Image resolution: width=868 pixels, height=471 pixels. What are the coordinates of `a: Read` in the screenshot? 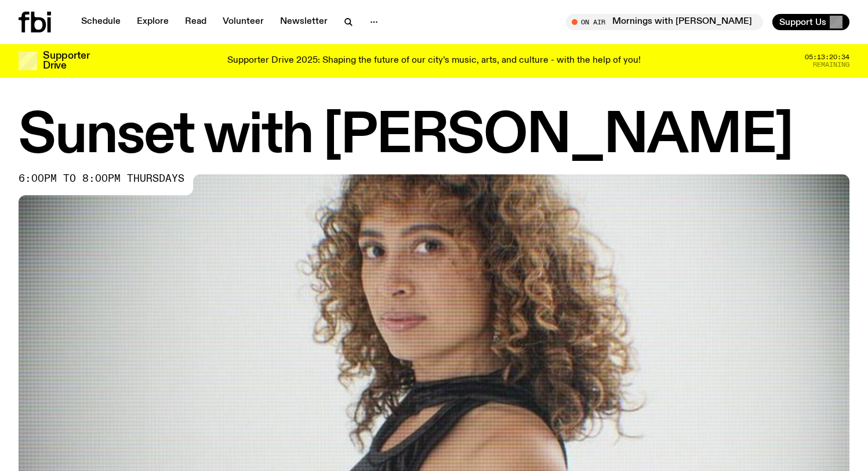 It's located at (196, 22).